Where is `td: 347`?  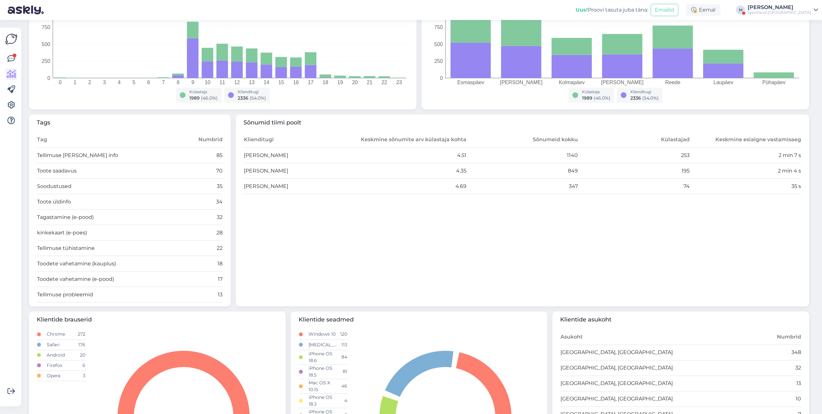
td: 347 is located at coordinates (522, 186).